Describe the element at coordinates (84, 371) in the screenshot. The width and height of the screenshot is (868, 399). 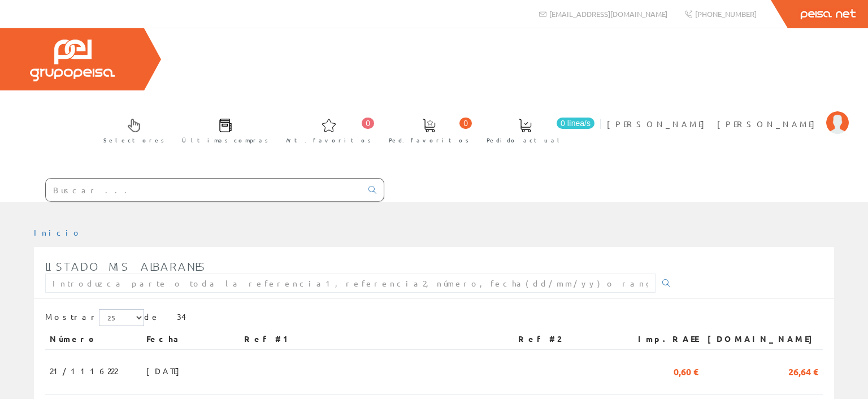
I see `span: 21/1116222` at that location.